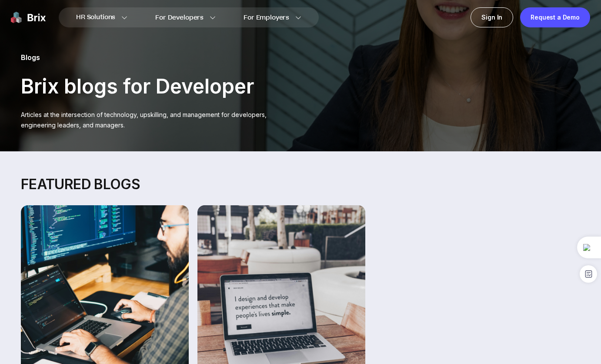 Image resolution: width=601 pixels, height=364 pixels. Describe the element at coordinates (555, 17) in the screenshot. I see `div: Request a Demo` at that location.